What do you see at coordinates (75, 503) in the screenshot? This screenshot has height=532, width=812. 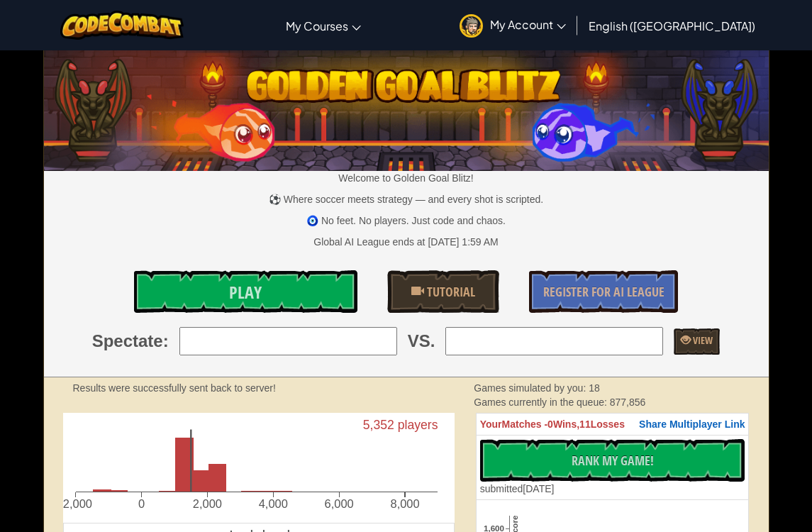 I see `text: -2,000` at bounding box center [75, 503].